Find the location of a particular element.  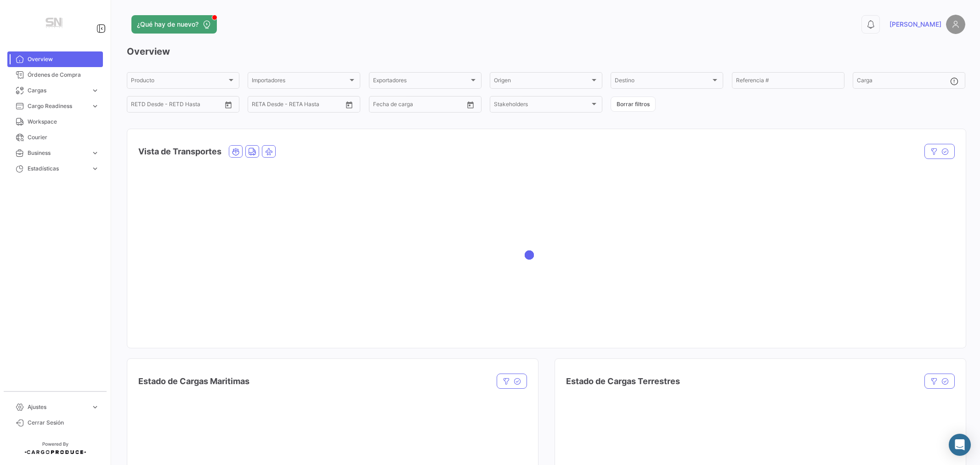

span: Business is located at coordinates (57, 153).